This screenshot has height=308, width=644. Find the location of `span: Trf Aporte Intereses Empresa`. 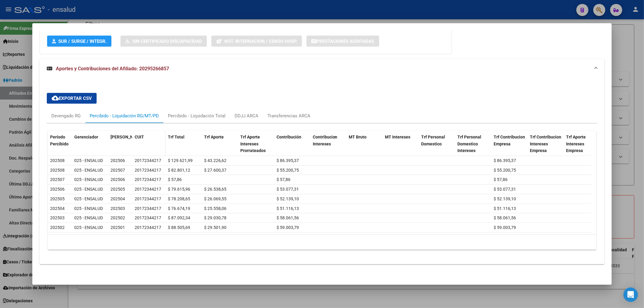

span: Trf Aporte Intereses Empresa is located at coordinates (576, 144).